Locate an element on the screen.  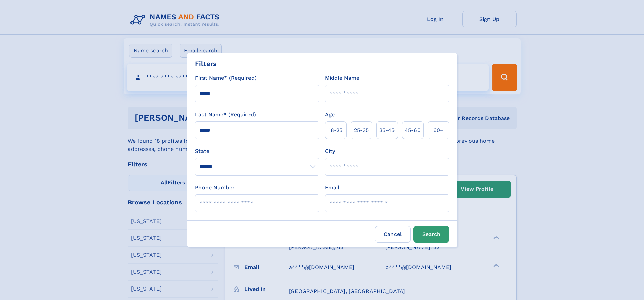
label: Last Name* (Required) is located at coordinates (225, 115).